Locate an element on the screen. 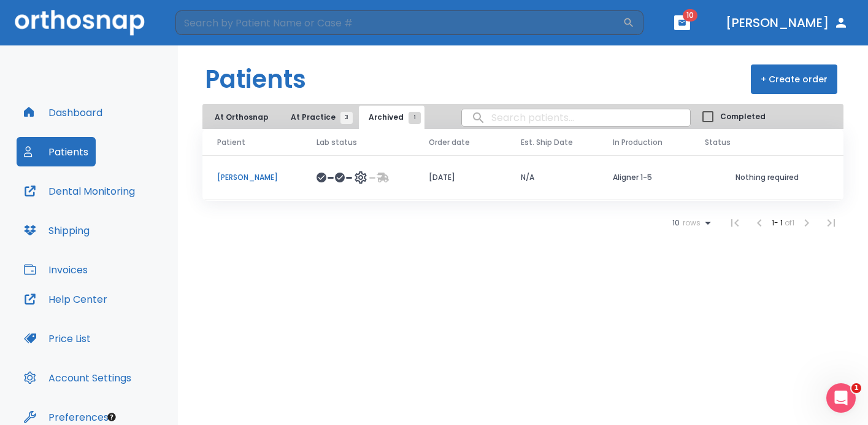  button: Account Settings is located at coordinates (77, 378).